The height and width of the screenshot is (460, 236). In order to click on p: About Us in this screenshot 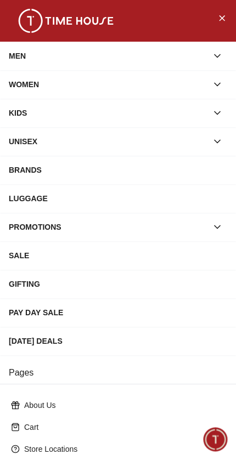, I will do `click(122, 405)`.